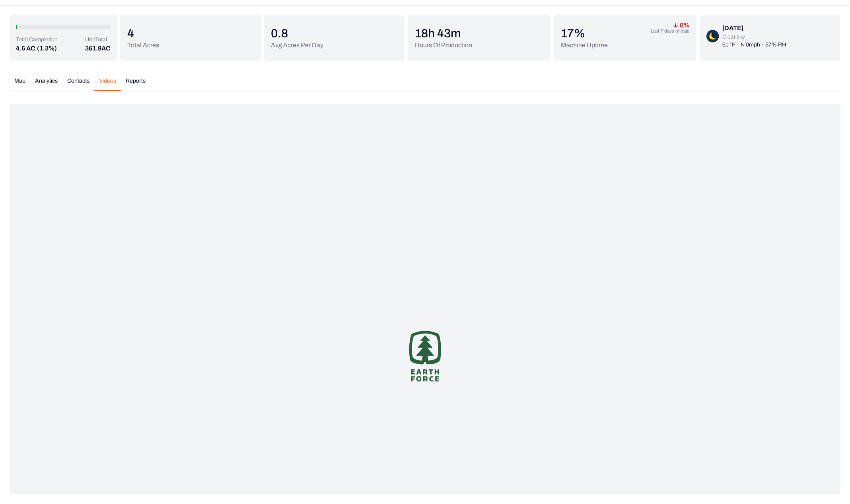  What do you see at coordinates (79, 84) in the screenshot?
I see `button: Contacts` at bounding box center [79, 84].